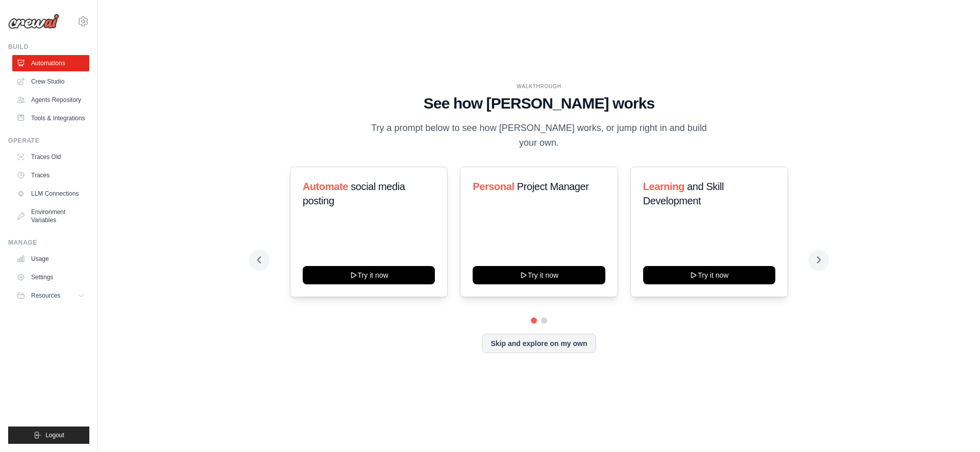  Describe the element at coordinates (51, 194) in the screenshot. I see `a: LLM Connections` at that location.